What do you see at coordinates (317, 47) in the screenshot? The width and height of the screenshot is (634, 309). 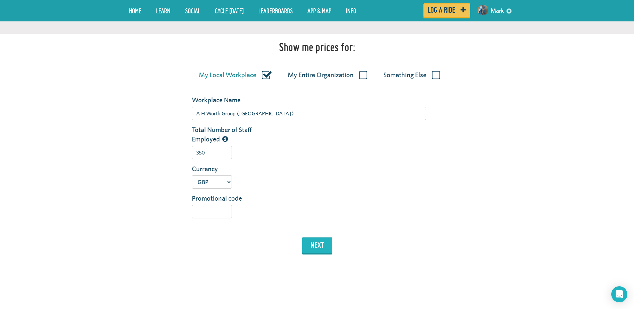 I see `h1: Show me prices for:` at bounding box center [317, 47].